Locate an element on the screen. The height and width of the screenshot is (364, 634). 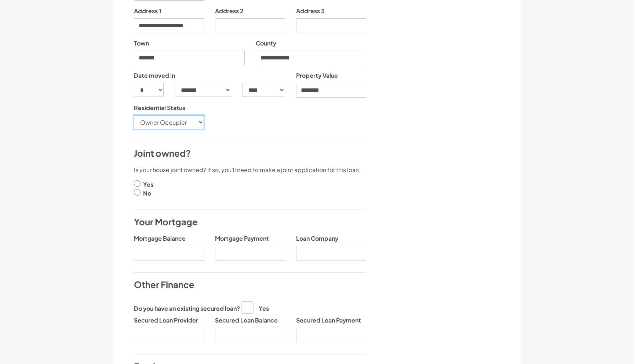
label: Address 2 is located at coordinates (229, 11).